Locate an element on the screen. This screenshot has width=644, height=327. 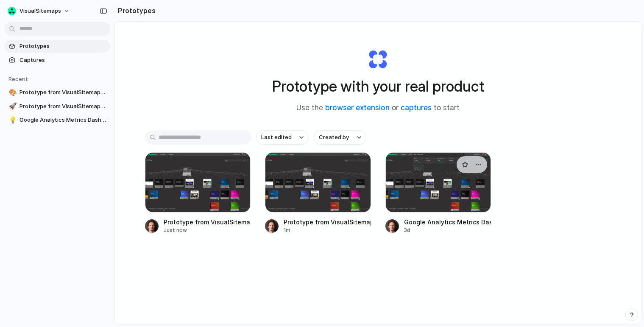
a: Prototypes is located at coordinates (57, 46).